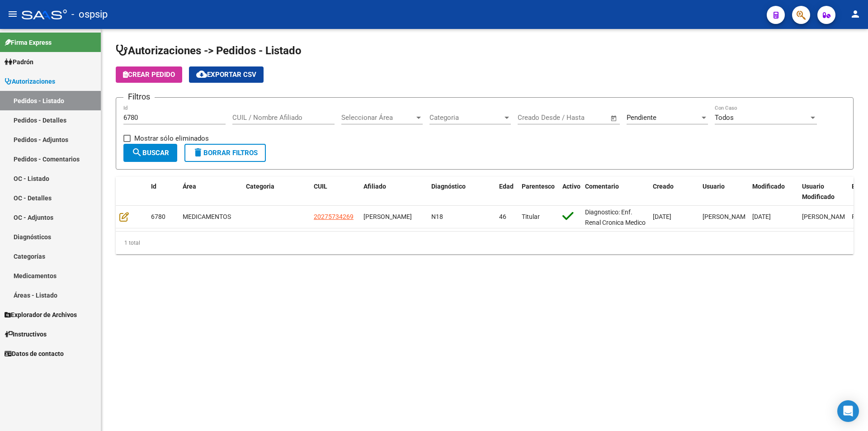 The height and width of the screenshot is (431, 868). I want to click on span: 20275734269, so click(333, 217).